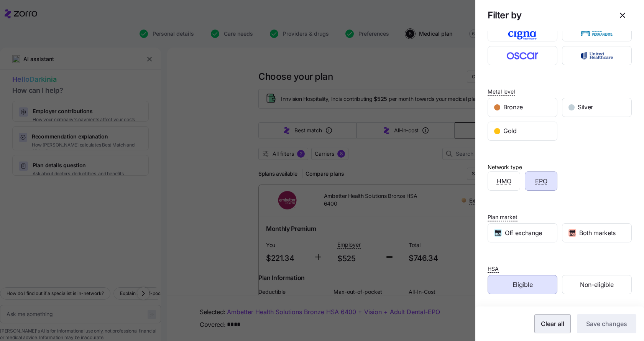 The width and height of the screenshot is (644, 341). I want to click on span: Silver, so click(585, 107).